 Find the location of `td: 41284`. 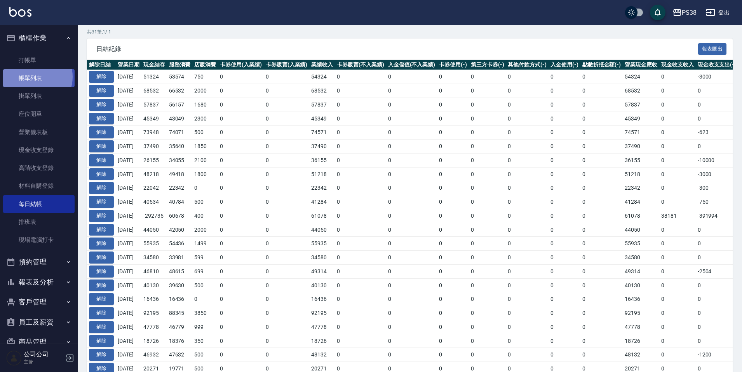

td: 41284 is located at coordinates (641, 202).